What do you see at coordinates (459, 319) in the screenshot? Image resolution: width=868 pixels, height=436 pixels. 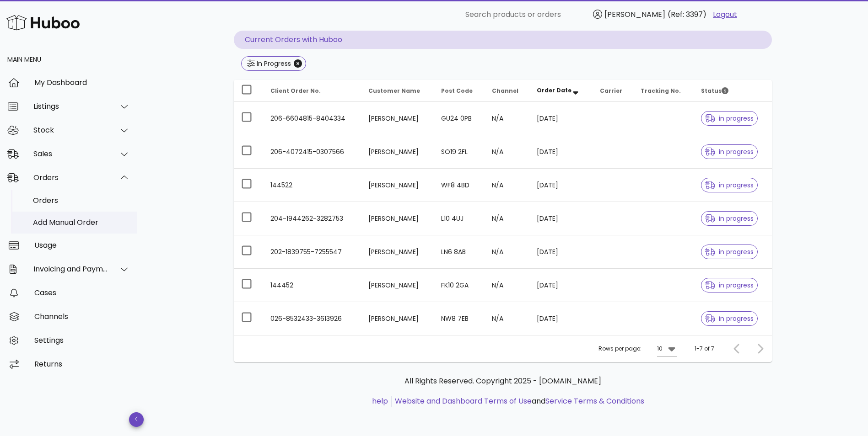 I see `td: NW8 7EB` at bounding box center [459, 319].